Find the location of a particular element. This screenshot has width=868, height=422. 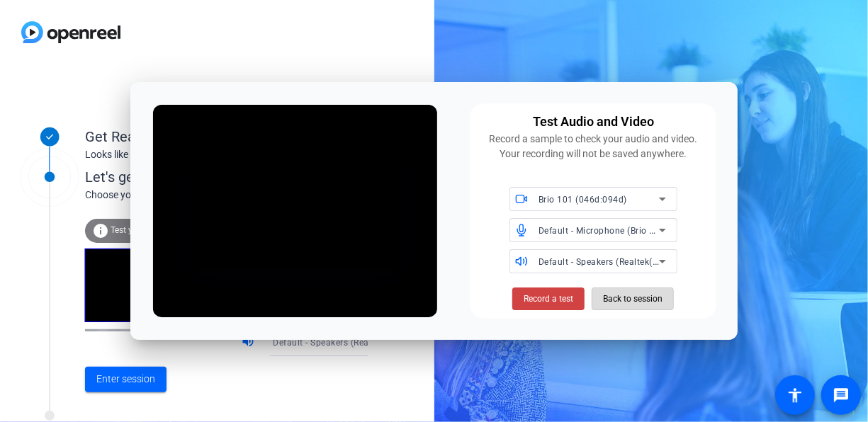

span: Default - Microphone (Brio 101) (046d:094d) is located at coordinates (630, 230).